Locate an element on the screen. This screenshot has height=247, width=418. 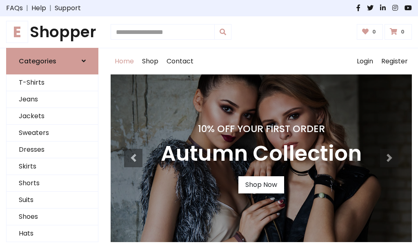
a: Dresses is located at coordinates (52, 149).